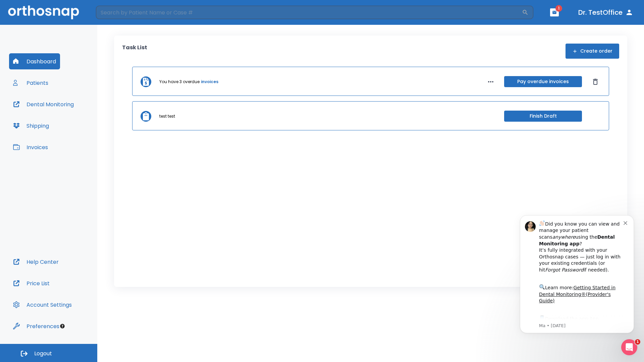 This screenshot has width=644, height=362. I want to click on a: invoices, so click(210, 82).